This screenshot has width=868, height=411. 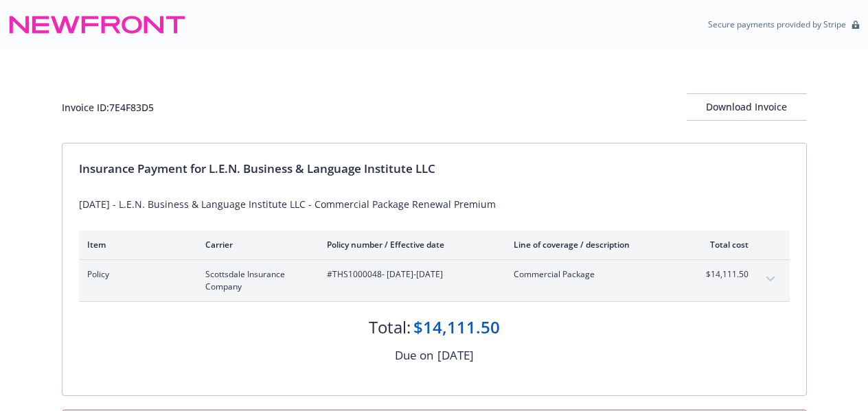 I want to click on div: Insurance Payment for L.E.N. Business & Language Institute LLC, so click(x=434, y=169).